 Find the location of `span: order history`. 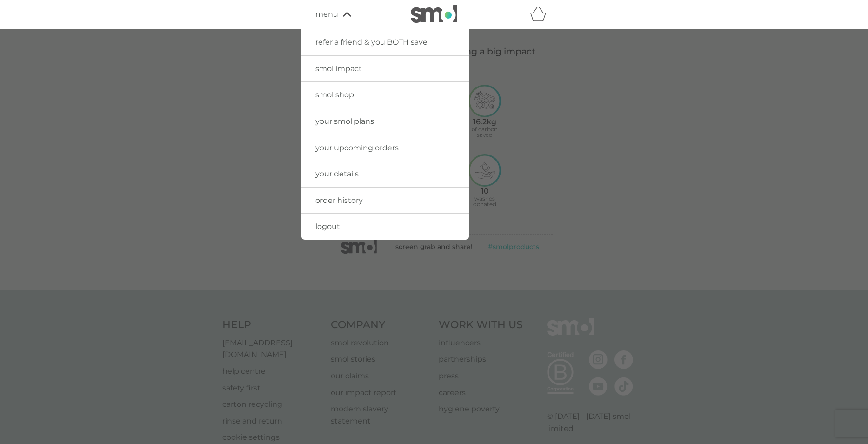

span: order history is located at coordinates (339, 200).